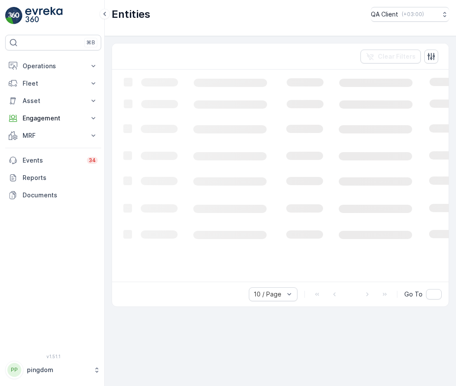 Image resolution: width=456 pixels, height=386 pixels. I want to click on button: Asset, so click(53, 101).